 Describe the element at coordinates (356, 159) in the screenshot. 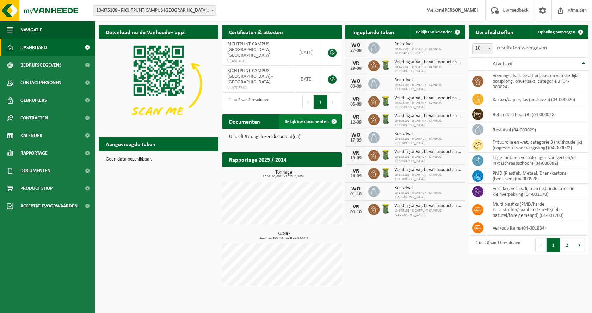

I see `div: 19-09` at that location.